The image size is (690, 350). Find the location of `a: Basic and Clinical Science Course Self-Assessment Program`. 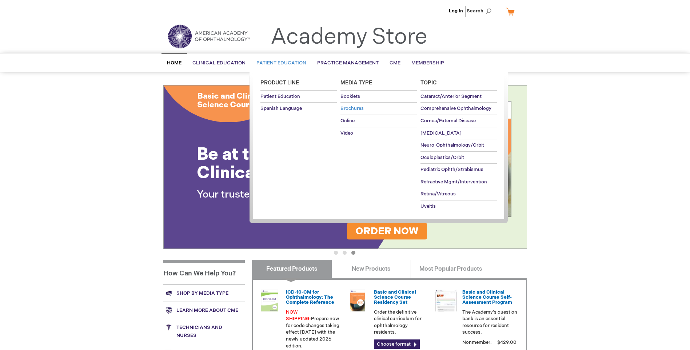

a: Basic and Clinical Science Course Self-Assessment Program is located at coordinates (487, 297).